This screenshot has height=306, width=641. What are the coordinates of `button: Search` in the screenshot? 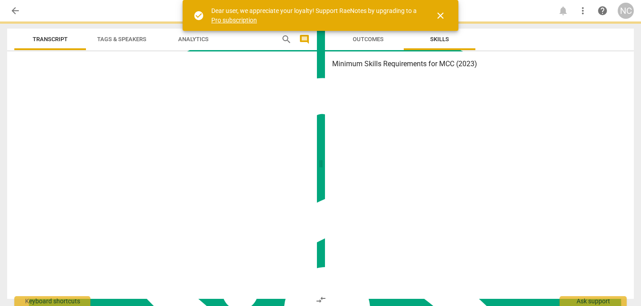 It's located at (287, 39).